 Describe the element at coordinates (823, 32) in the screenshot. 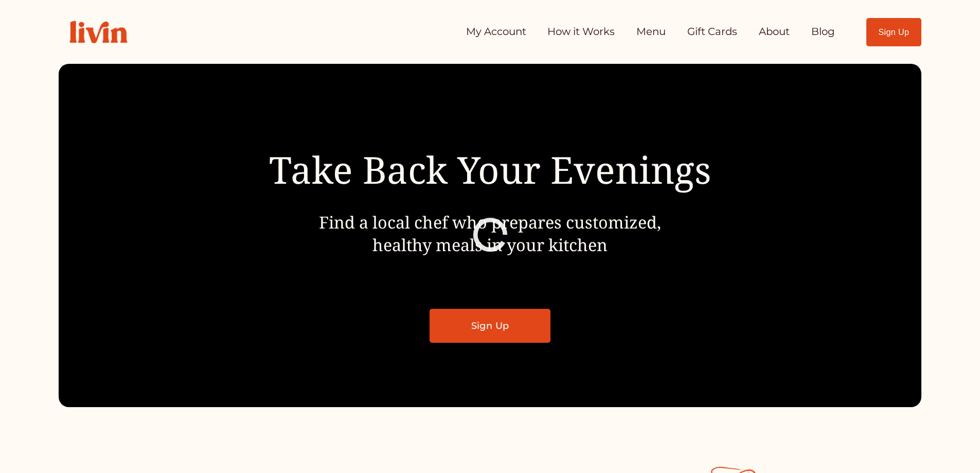

I see `a: Blog` at that location.